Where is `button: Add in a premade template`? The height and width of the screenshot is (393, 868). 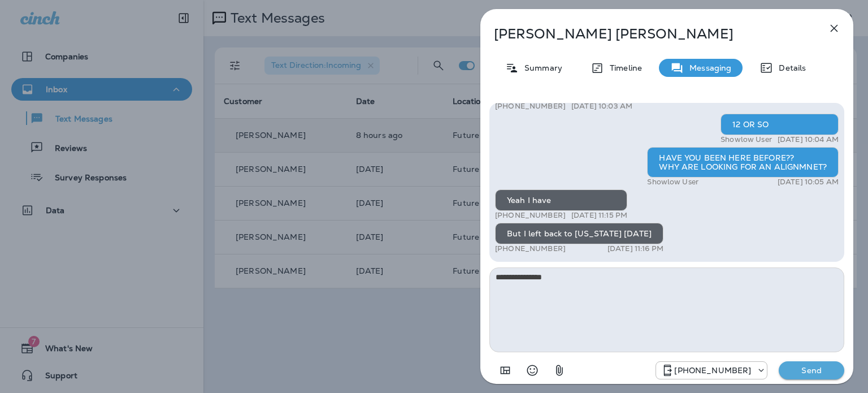 button: Add in a premade template is located at coordinates (505, 370).